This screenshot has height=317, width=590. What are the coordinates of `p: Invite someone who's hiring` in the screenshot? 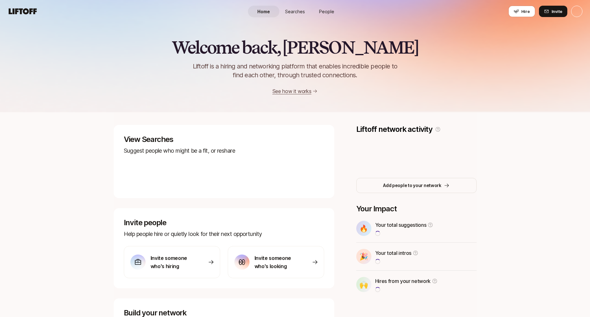 It's located at (173, 262).